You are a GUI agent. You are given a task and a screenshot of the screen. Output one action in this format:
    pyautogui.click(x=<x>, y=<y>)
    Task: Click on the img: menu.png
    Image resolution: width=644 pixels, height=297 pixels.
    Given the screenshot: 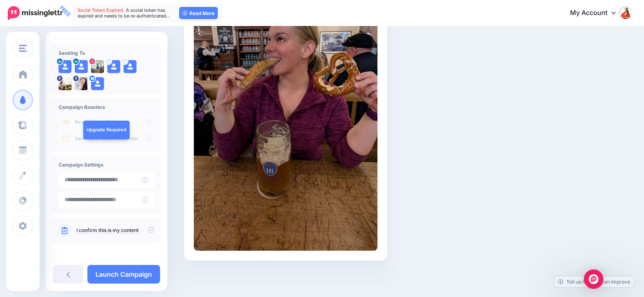 What is the action you would take?
    pyautogui.click(x=23, y=48)
    